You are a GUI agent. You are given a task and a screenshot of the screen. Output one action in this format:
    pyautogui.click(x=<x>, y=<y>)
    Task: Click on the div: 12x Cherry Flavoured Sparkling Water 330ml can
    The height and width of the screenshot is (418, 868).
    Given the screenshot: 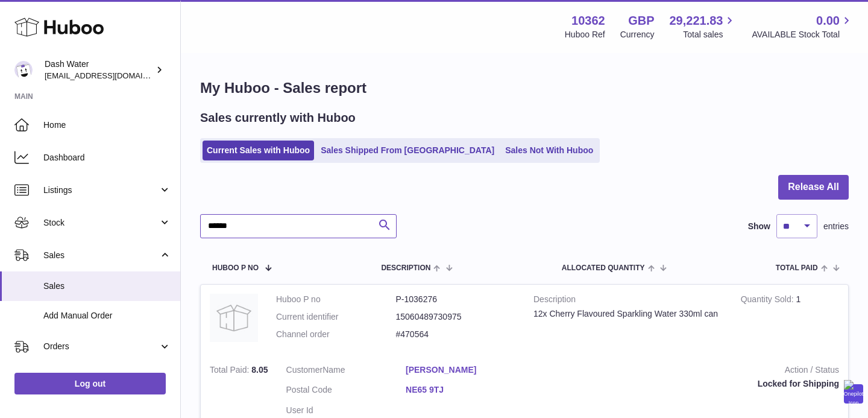 What is the action you would take?
    pyautogui.click(x=628, y=314)
    